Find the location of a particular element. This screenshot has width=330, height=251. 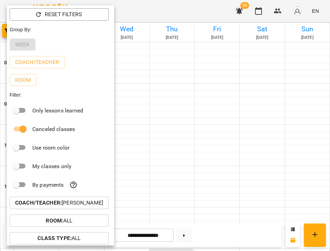

p: By payments is located at coordinates (48, 185).